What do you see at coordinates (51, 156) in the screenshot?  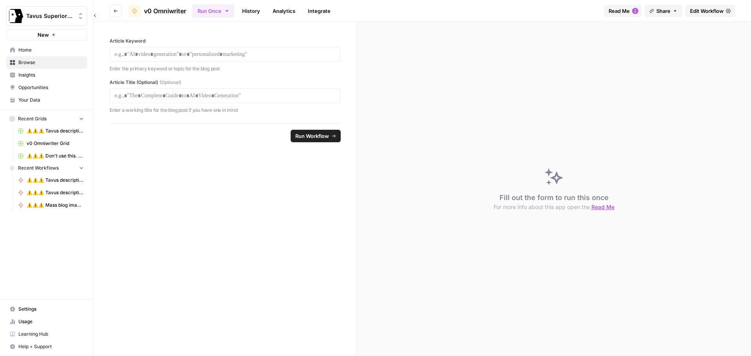 I see `a: ⚠️⚠️⚠️ Don't use this. Grid` at bounding box center [51, 156].